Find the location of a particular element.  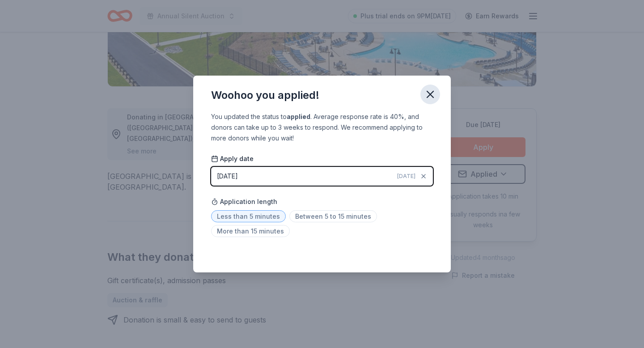

span: Apply date is located at coordinates (232, 159).